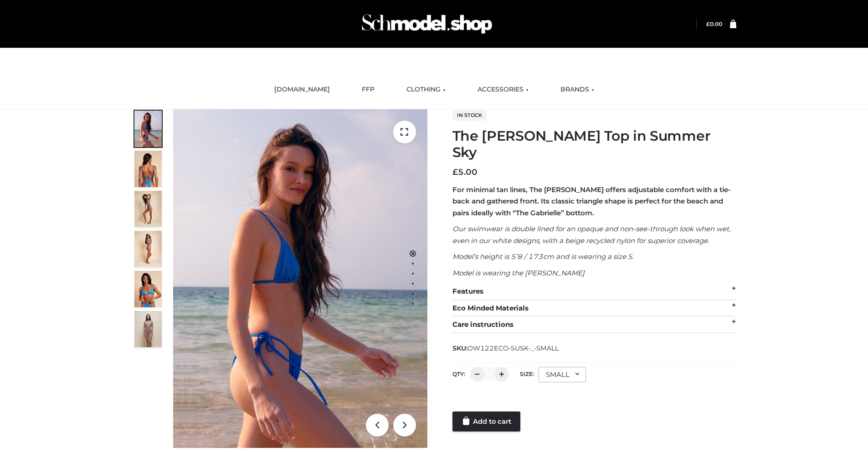 The image size is (868, 452). What do you see at coordinates (148, 169) in the screenshot?
I see `img: 5.Alex-top_CN-1-1_1-1.jpg` at bounding box center [148, 169].